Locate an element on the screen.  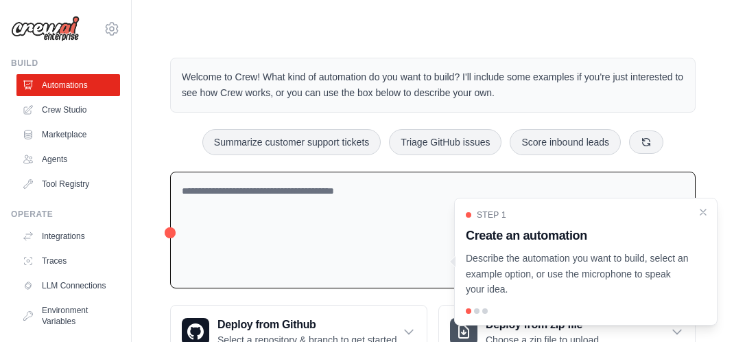
button: Close walkthrough is located at coordinates (703, 212).